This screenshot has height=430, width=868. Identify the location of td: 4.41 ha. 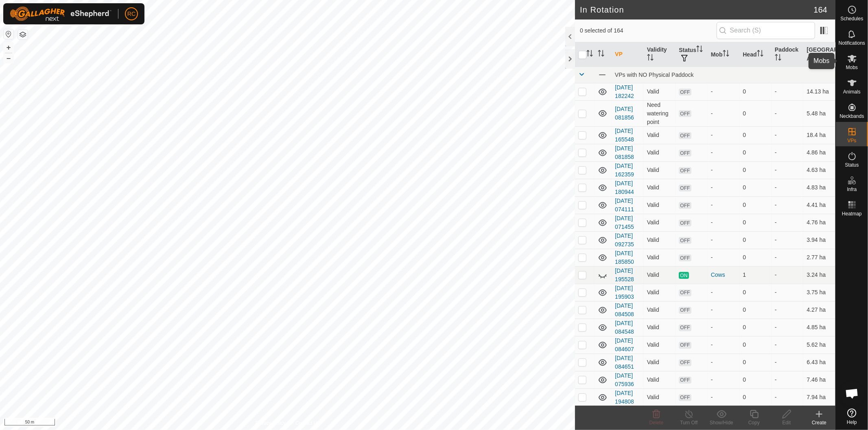
(819, 205).